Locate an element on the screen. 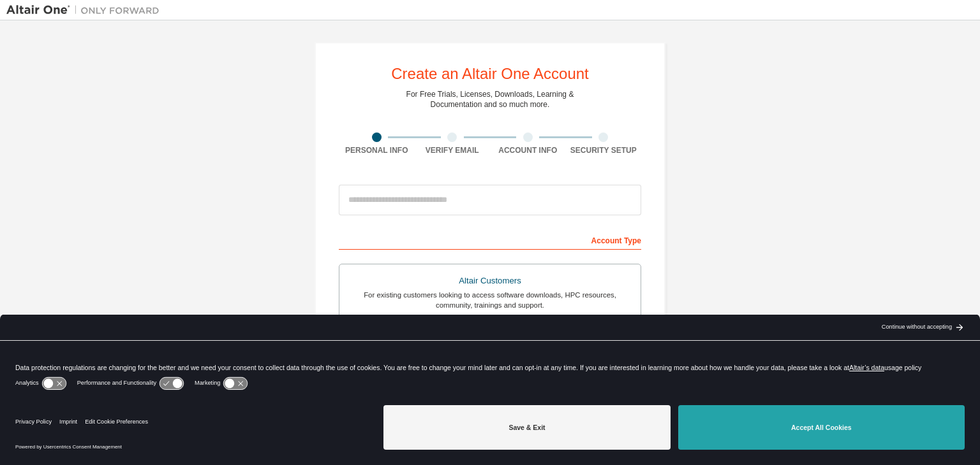  div: Account Type is located at coordinates (490, 240).